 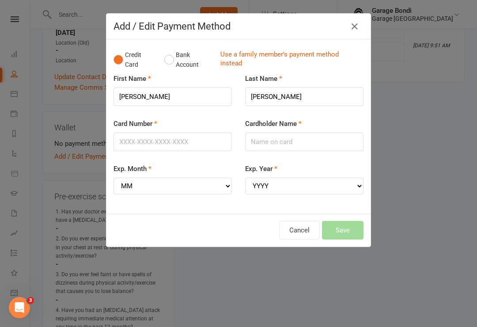 I want to click on h4: Add / Edit Payment Method, so click(x=238, y=26).